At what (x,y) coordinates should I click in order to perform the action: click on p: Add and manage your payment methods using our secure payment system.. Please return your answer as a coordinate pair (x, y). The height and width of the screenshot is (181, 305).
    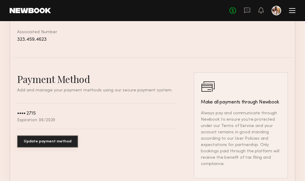
    Looking at the image, I should click on (96, 90).